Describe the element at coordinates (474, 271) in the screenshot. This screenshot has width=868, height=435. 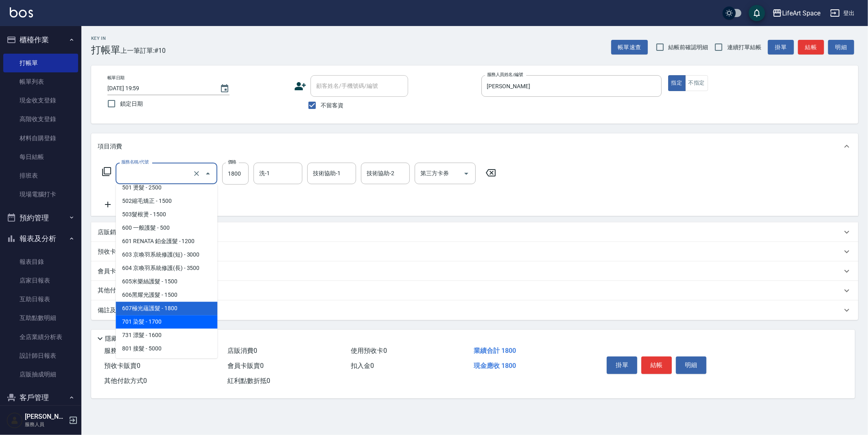
I see `div: 會員卡銷售` at that location.